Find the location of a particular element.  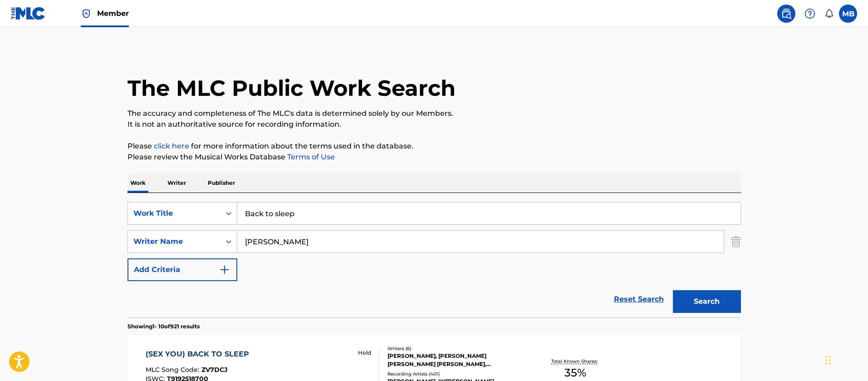

p: Writer is located at coordinates (177, 183).